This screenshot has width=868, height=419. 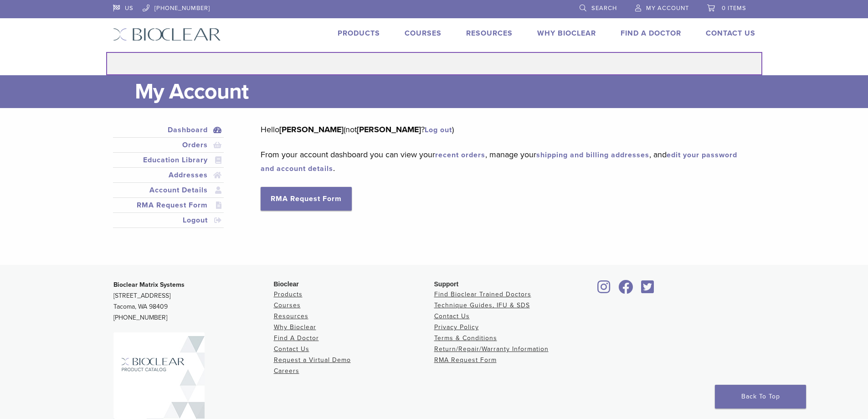 I want to click on a: Technique Guides, IFU & SDS, so click(x=482, y=305).